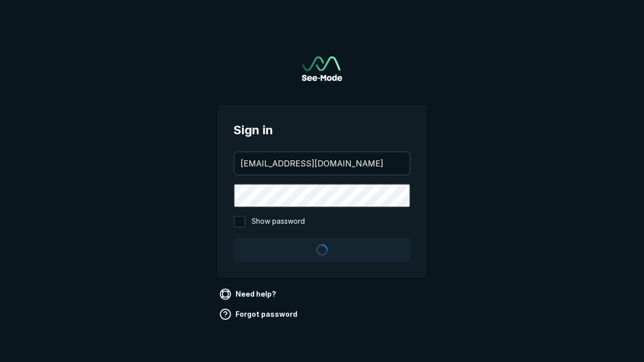  What do you see at coordinates (322, 69) in the screenshot?
I see `a: Go to sign in` at bounding box center [322, 69].